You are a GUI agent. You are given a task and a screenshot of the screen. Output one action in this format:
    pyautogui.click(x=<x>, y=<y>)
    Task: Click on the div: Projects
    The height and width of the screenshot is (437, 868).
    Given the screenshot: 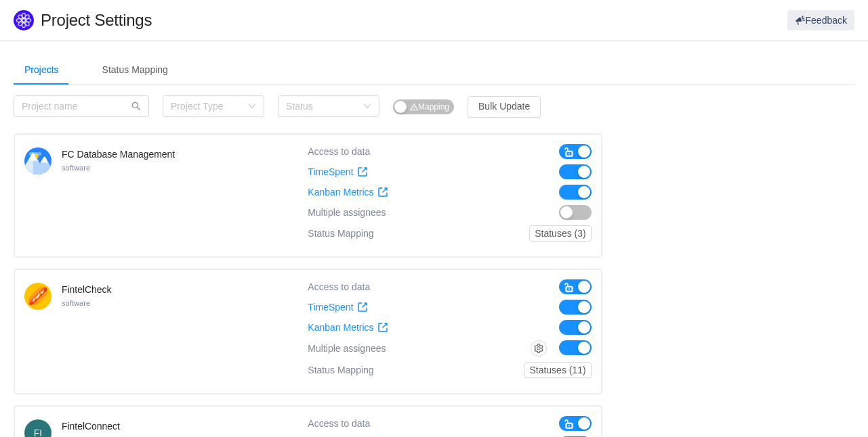 What is the action you would take?
    pyautogui.click(x=41, y=70)
    